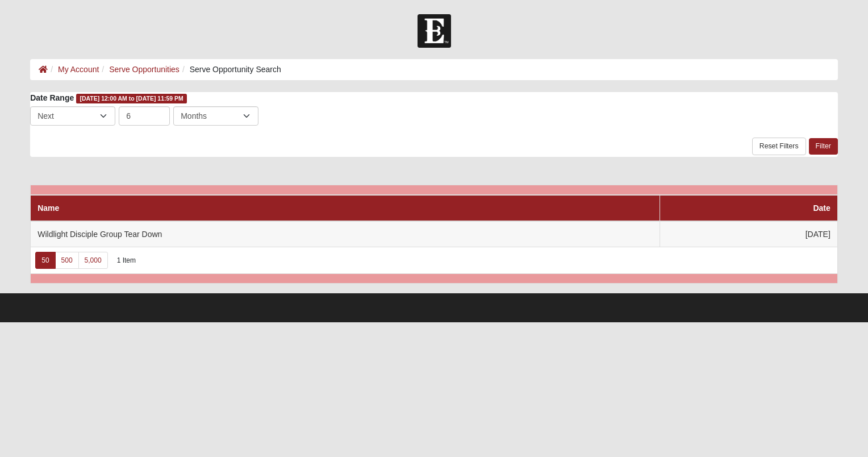  I want to click on a: Filter, so click(823, 146).